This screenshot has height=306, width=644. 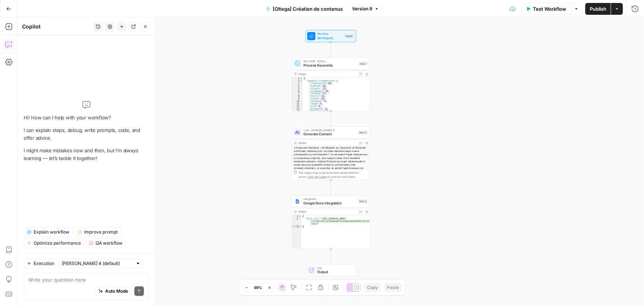 I want to click on span: Optimize performance, so click(x=57, y=243).